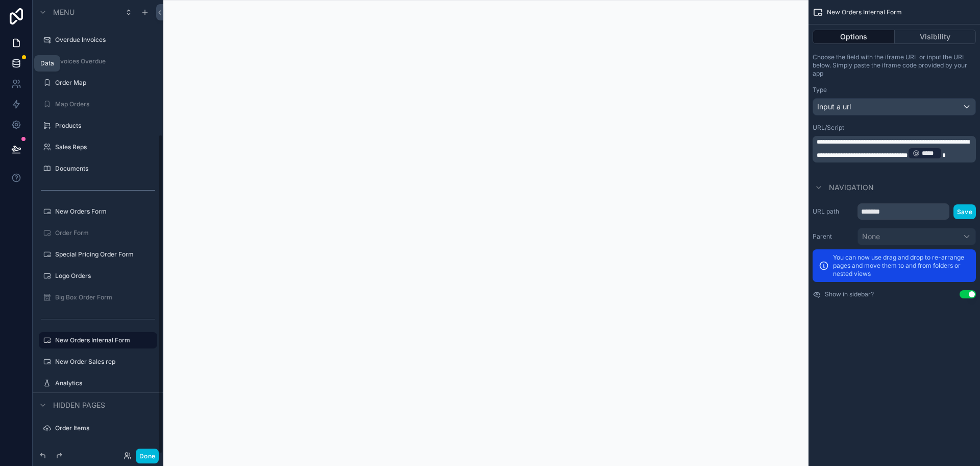 This screenshot has width=980, height=466. I want to click on label: Show in sidebar?, so click(850, 294).